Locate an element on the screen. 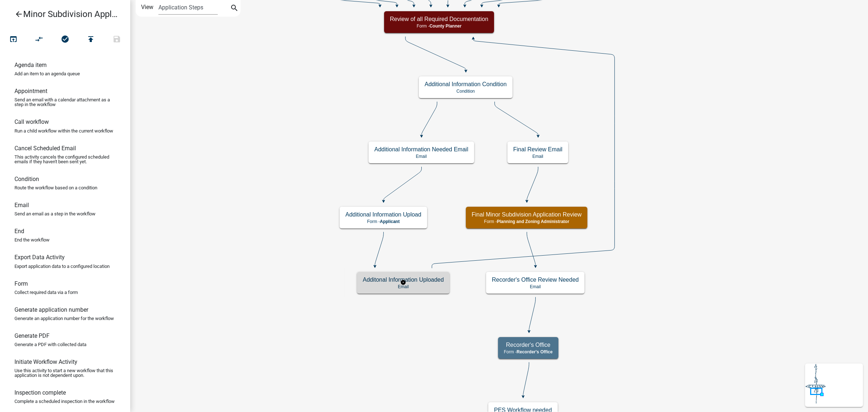 This screenshot has height=412, width=868. i: save is located at coordinates (117, 39).